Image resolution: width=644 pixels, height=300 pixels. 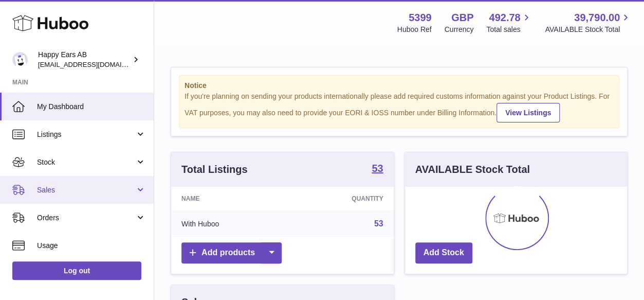 I want to click on a: Add Stock, so click(x=444, y=253).